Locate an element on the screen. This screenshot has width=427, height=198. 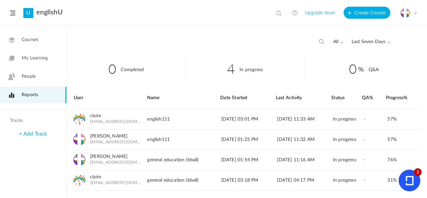
a: U is located at coordinates (28, 13).